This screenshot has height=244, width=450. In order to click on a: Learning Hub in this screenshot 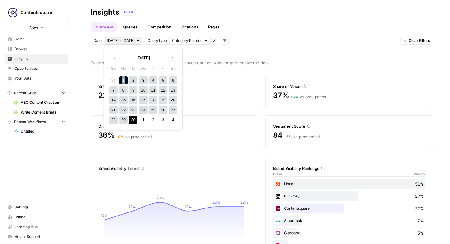, I will do `click(36, 227)`.